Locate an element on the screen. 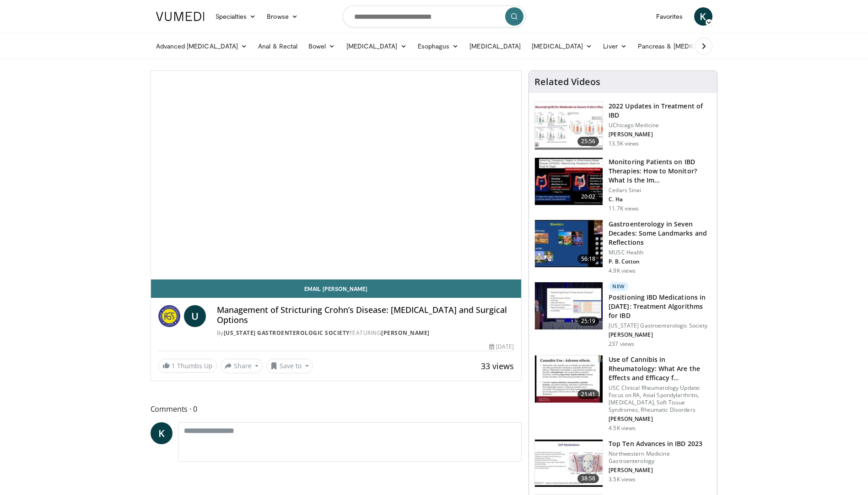 The image size is (868, 495). h3: Top Ten Advances in IBD 2023 is located at coordinates (660, 444).